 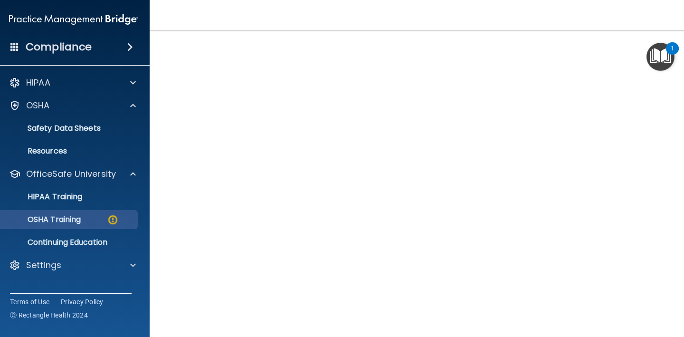 I want to click on span: Ⓒ Rectangle Health 2024, so click(x=49, y=315).